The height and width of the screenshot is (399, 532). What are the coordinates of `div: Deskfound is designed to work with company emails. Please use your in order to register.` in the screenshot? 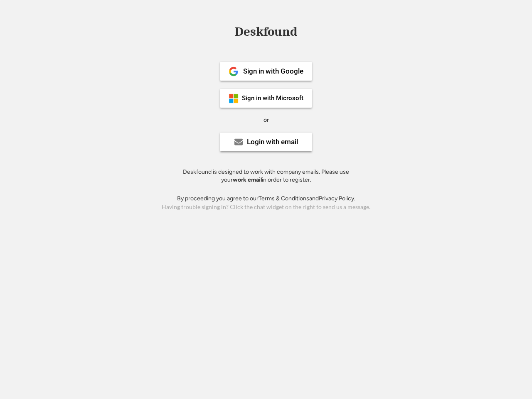 It's located at (266, 176).